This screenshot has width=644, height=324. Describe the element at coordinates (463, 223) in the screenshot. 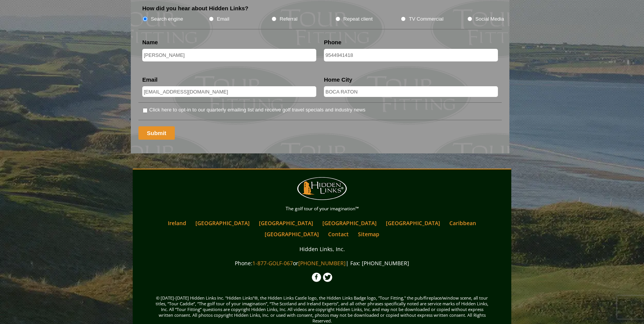

I see `a: Caribbean` at that location.